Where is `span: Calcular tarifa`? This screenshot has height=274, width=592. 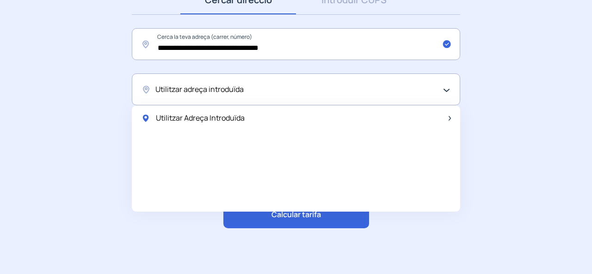 span: Calcular tarifa is located at coordinates (296, 215).